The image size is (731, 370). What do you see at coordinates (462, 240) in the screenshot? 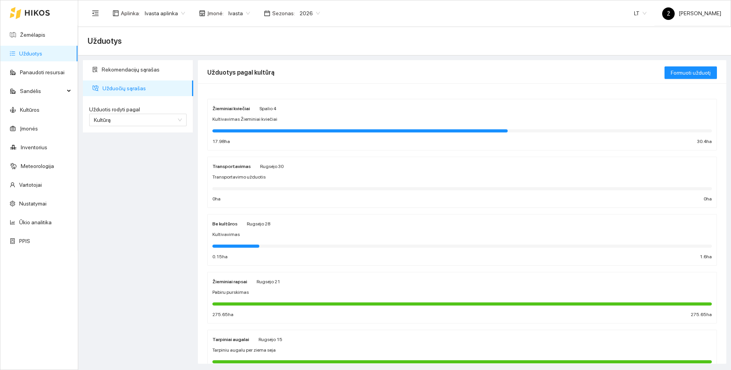
I see `a: Be kultūrosRugsėjo 28Kultivavimas0.15ha1.6ha` at bounding box center [462, 240].